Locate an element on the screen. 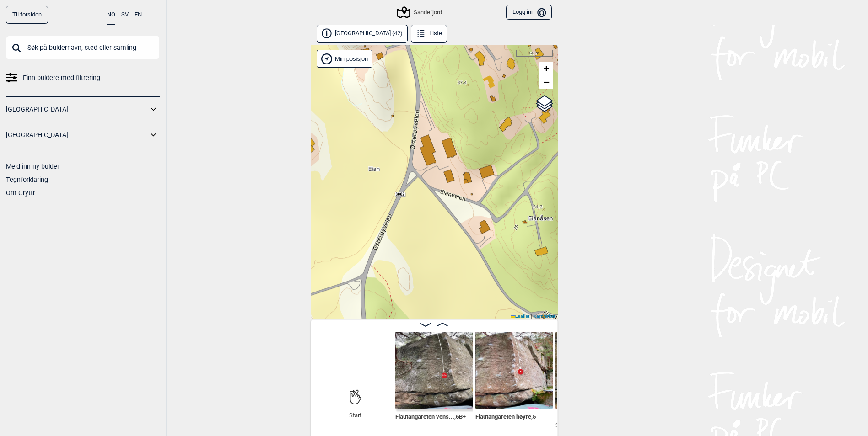 Image resolution: width=868 pixels, height=436 pixels. a: Finn buldere med filtrering is located at coordinates (83, 78).